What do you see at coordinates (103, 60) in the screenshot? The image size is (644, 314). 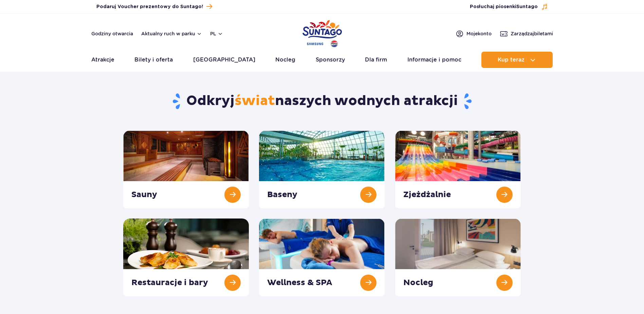 I see `a: Atrakcje` at bounding box center [103, 60].